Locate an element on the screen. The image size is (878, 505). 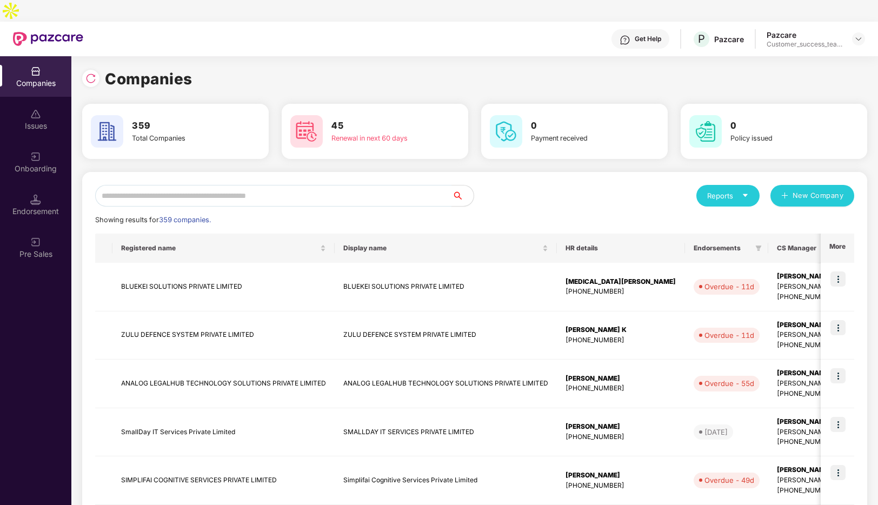
h1: Companies is located at coordinates (149, 79).